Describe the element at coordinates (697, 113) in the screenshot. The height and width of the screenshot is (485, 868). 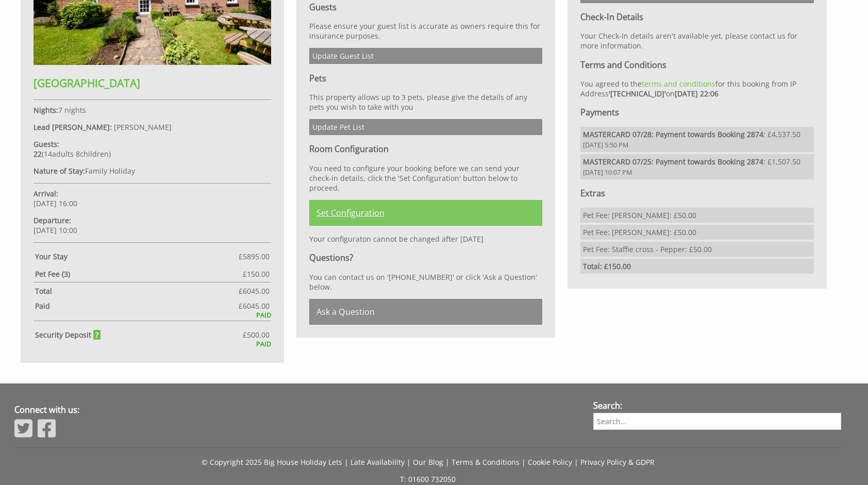
I see `h3: Payments` at that location.